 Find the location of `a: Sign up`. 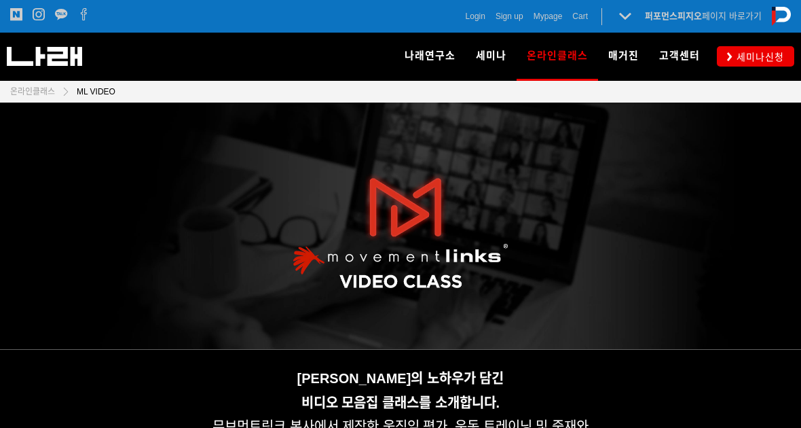

a: Sign up is located at coordinates (509, 16).